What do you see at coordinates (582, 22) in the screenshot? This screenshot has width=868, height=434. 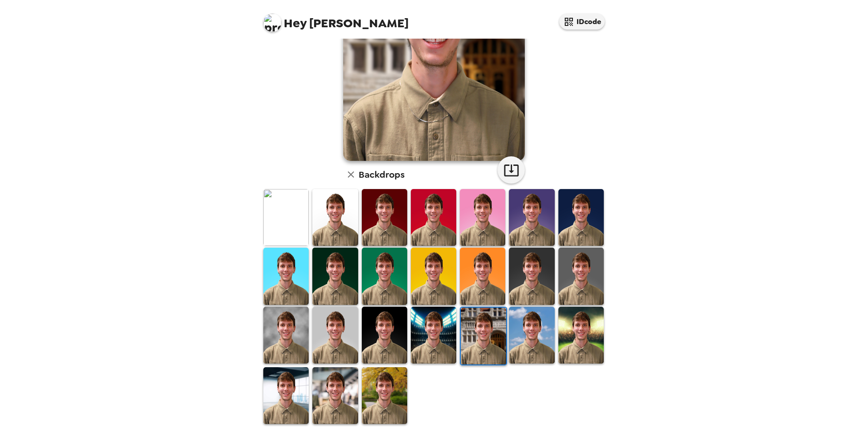 I see `button: IDcode` at bounding box center [582, 22].